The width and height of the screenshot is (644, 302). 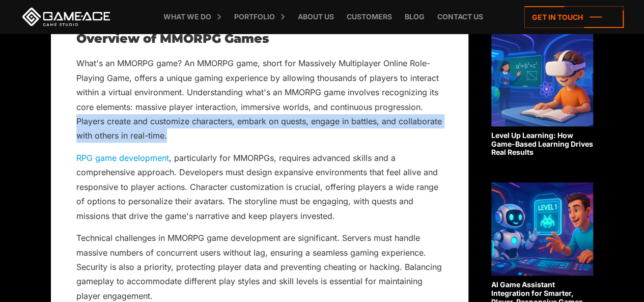 What do you see at coordinates (123, 158) in the screenshot?
I see `a: RPG game development` at bounding box center [123, 158].